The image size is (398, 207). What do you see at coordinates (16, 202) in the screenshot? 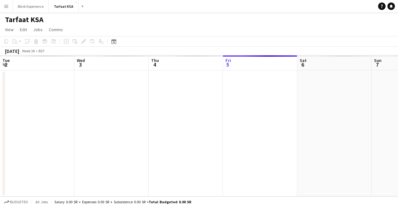
I see `button: Budgeted` at bounding box center [16, 202].